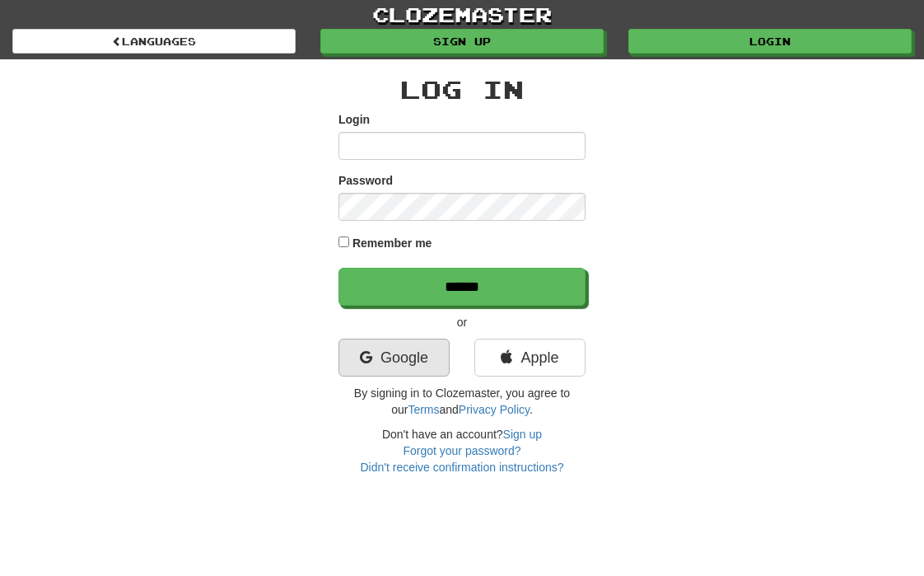 This screenshot has height=576, width=924. I want to click on div: Don't have an account?, so click(462, 451).